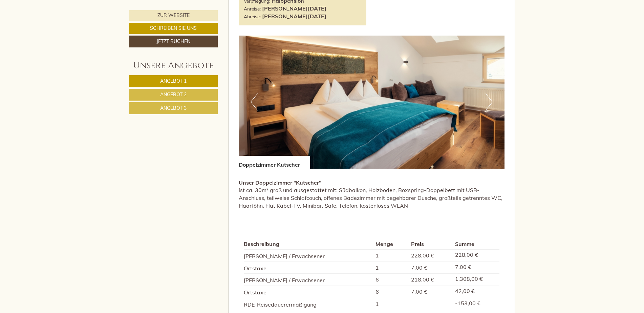 Image resolution: width=644 pixels, height=313 pixels. Describe the element at coordinates (174, 41) in the screenshot. I see `a: Jetzt buchen` at that location.